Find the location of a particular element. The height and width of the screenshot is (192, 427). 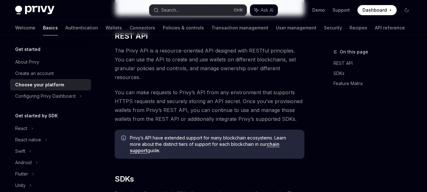

a: Transaction management is located at coordinates (240, 28).